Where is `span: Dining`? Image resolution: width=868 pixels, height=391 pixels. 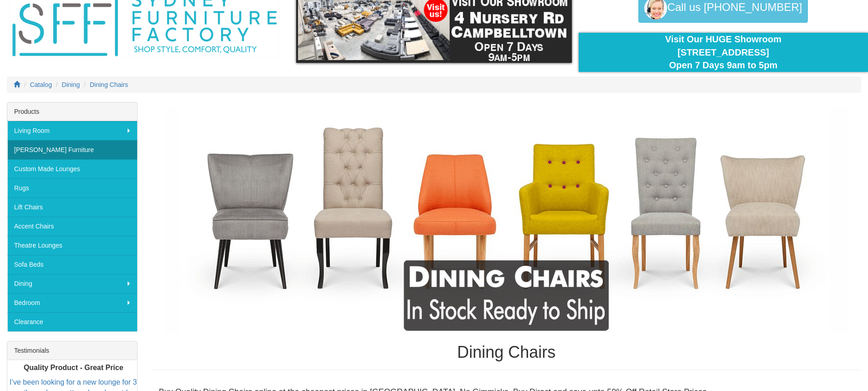
span: Dining is located at coordinates (71, 85).